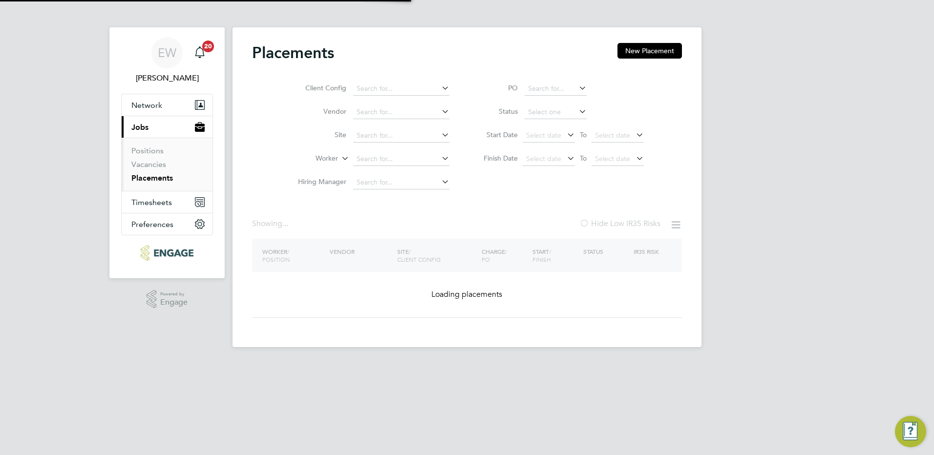  What do you see at coordinates (147, 105) in the screenshot?
I see `span: Network` at bounding box center [147, 105].